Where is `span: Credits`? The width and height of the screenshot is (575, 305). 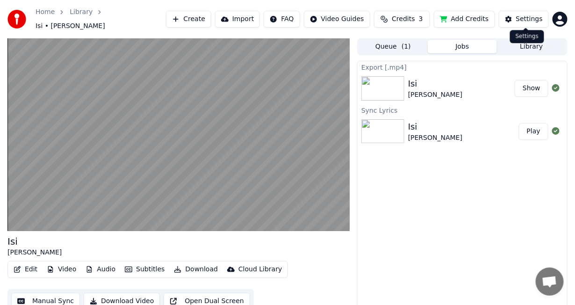 span: Credits is located at coordinates (403, 19).